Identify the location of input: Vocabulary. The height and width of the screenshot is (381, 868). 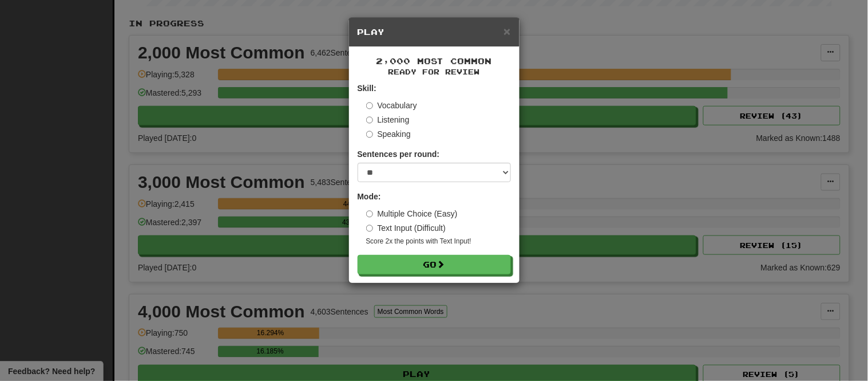
(370, 106).